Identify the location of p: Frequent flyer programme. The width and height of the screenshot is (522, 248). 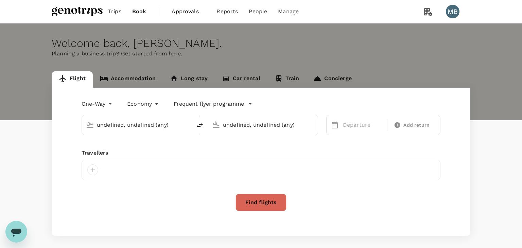
(209, 104).